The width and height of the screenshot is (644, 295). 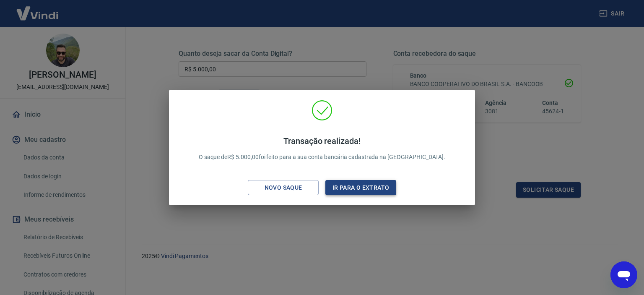 I want to click on button: Ir para o extrato, so click(x=361, y=188).